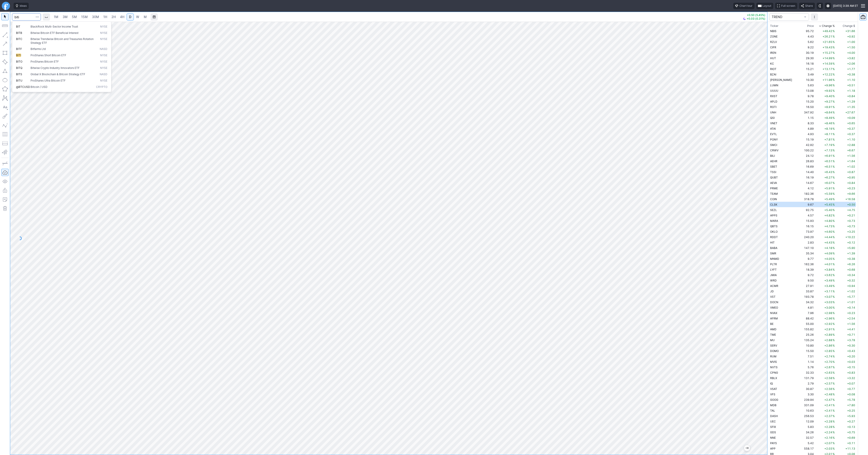 This screenshot has width=868, height=455. I want to click on span: +4.80, so click(829, 221).